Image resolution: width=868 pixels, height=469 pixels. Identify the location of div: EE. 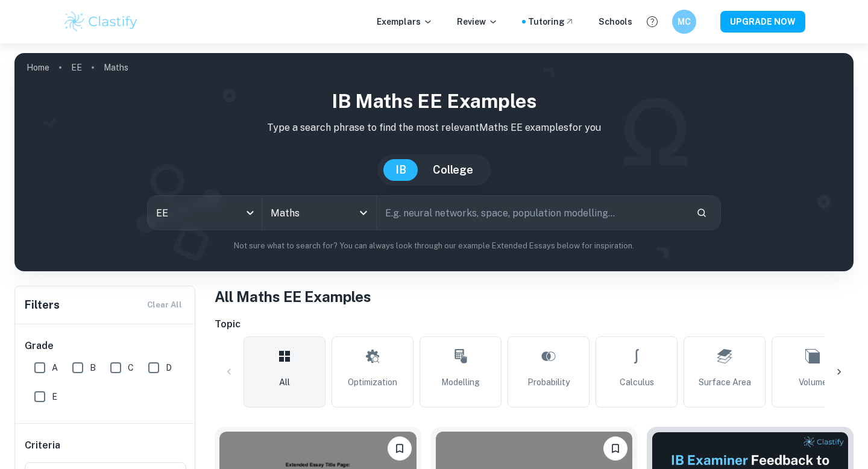
(204, 213).